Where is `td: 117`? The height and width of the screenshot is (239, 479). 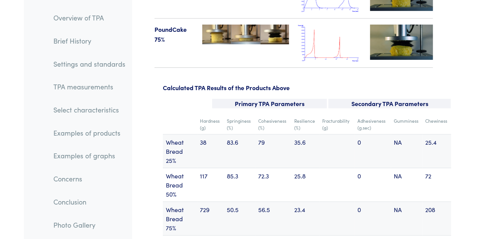 td: 117 is located at coordinates (211, 185).